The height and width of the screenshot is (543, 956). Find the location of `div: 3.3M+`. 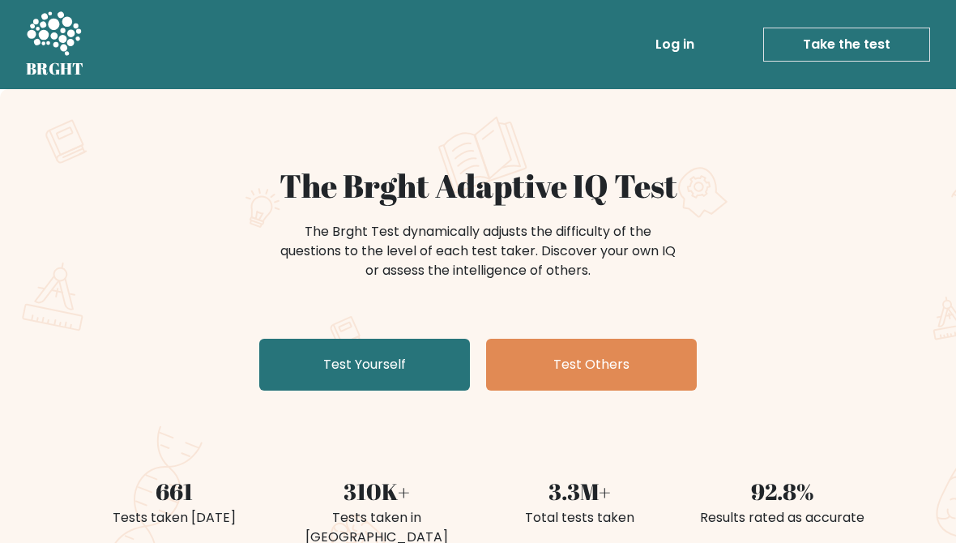

div: 3.3M+ is located at coordinates (579, 492).